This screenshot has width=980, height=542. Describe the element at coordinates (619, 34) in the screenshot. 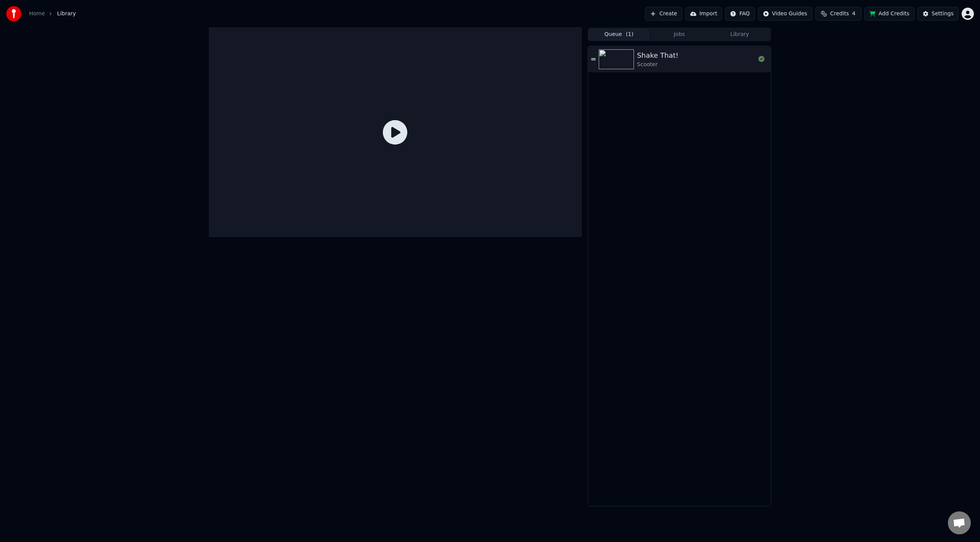

I see `button: Queue` at that location.